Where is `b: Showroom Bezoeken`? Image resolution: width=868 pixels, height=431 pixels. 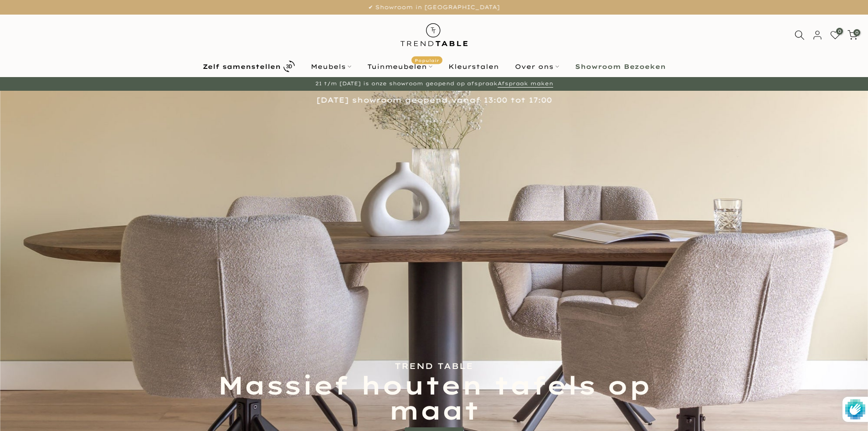
b: Showroom Bezoeken is located at coordinates (620, 67).